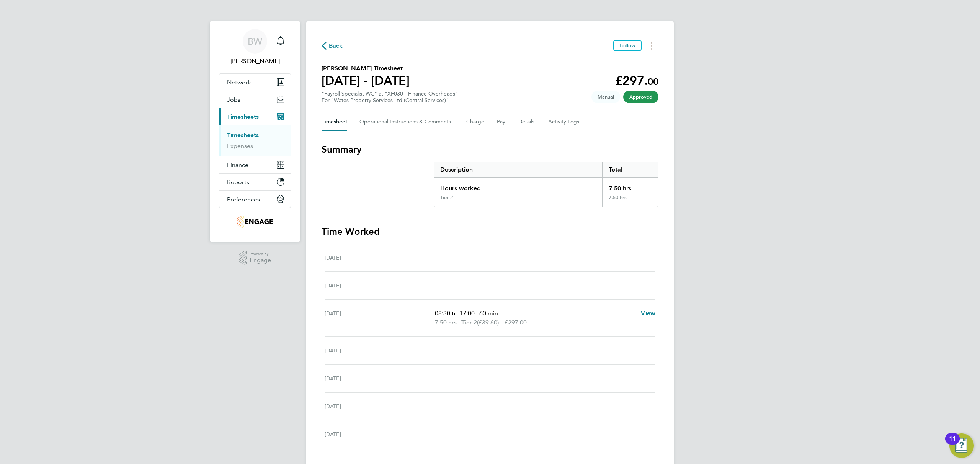 This screenshot has height=464, width=980. What do you see at coordinates (490, 150) in the screenshot?
I see `h3: Summary` at bounding box center [490, 150].